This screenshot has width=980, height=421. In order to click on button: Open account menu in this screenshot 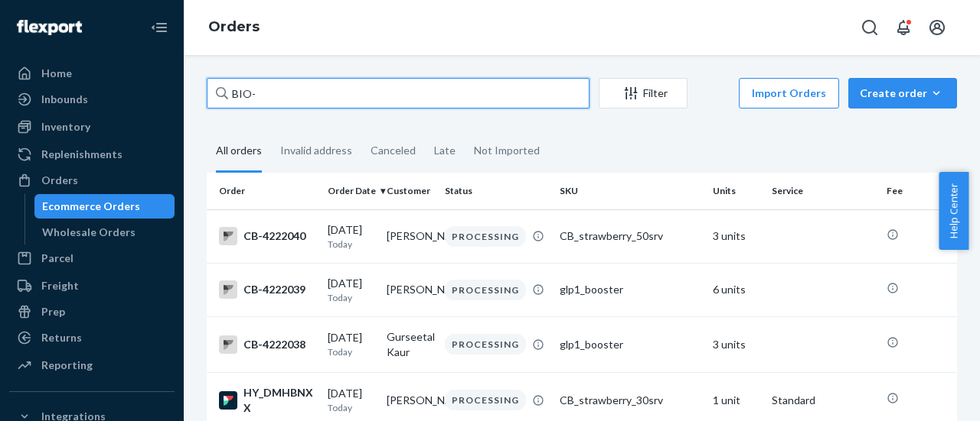, I will do `click(937, 28)`.